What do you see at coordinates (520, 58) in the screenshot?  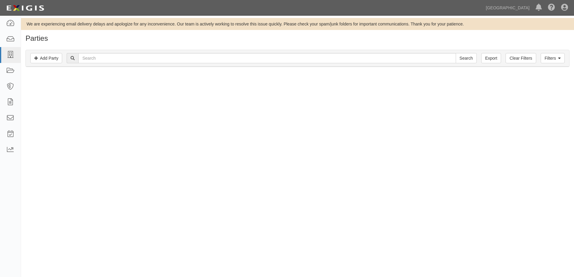 I see `a: Clear Filters` at bounding box center [520, 58].